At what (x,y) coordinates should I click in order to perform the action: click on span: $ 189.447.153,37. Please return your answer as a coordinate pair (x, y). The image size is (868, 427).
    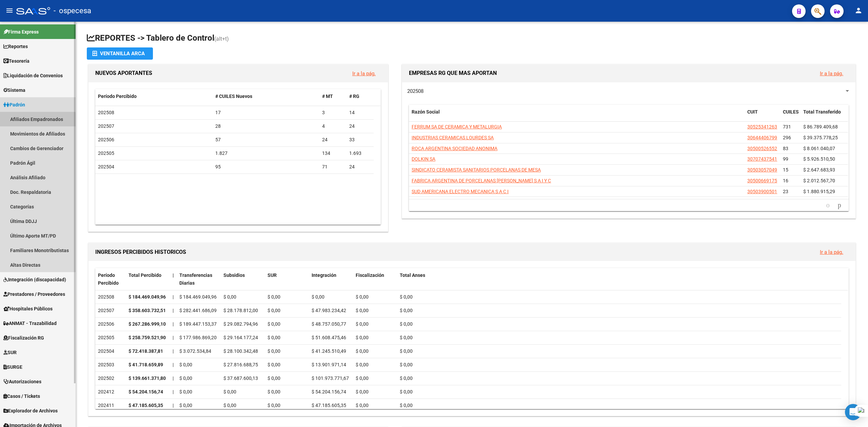
    Looking at the image, I should click on (198, 324).